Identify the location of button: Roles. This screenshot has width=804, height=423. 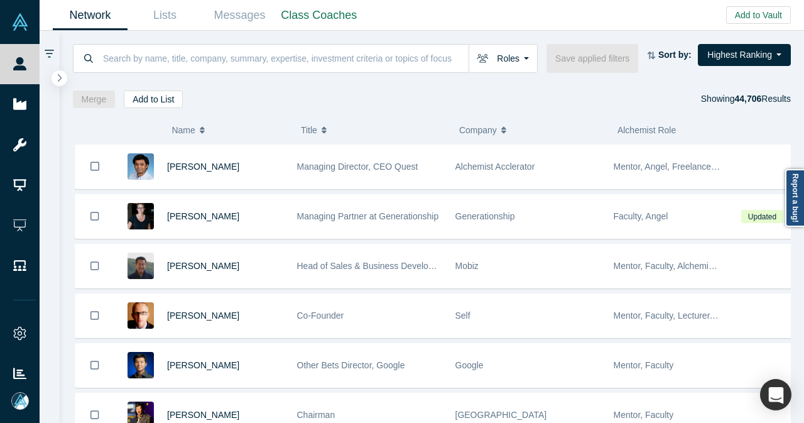
(503, 58).